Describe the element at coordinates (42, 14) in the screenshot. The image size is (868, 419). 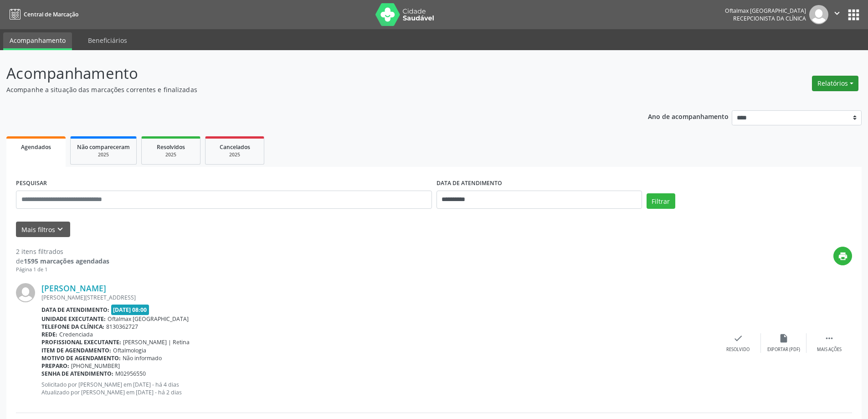
I see `a: Central de Marcação` at that location.